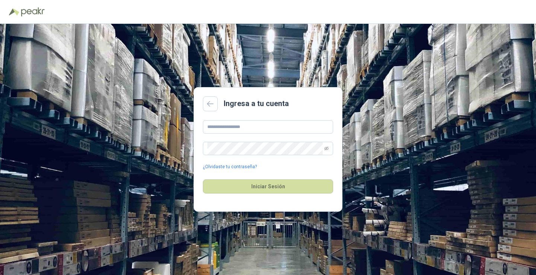 Image resolution: width=536 pixels, height=275 pixels. Describe the element at coordinates (256, 103) in the screenshot. I see `h2: Ingresa a tu cuenta` at that location.